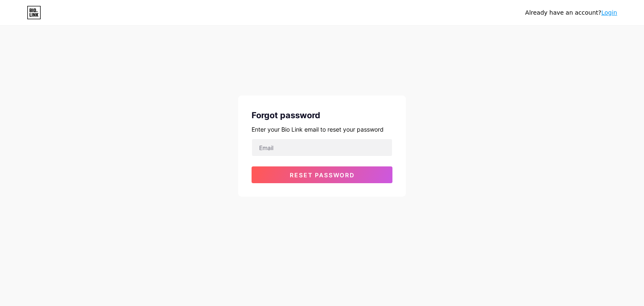  Describe the element at coordinates (322, 129) in the screenshot. I see `div: Enter your Bio Link email to reset your password` at that location.